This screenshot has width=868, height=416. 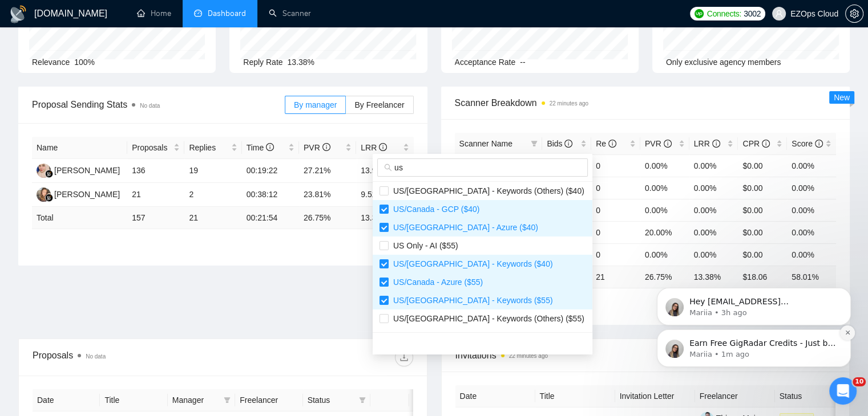 What do you see at coordinates (260, 148) in the screenshot?
I see `span: Time` at bounding box center [260, 148].